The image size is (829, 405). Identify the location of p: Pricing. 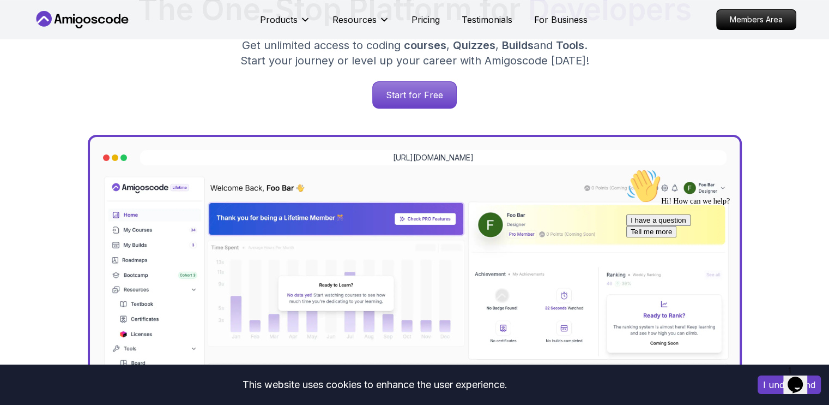
(426, 20).